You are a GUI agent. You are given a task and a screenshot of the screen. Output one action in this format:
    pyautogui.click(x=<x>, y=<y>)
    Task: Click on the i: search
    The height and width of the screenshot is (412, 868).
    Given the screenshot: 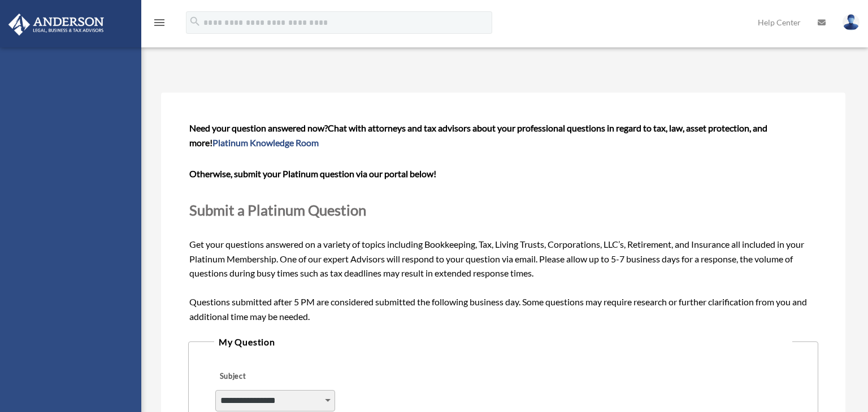 What is the action you would take?
    pyautogui.click(x=195, y=22)
    